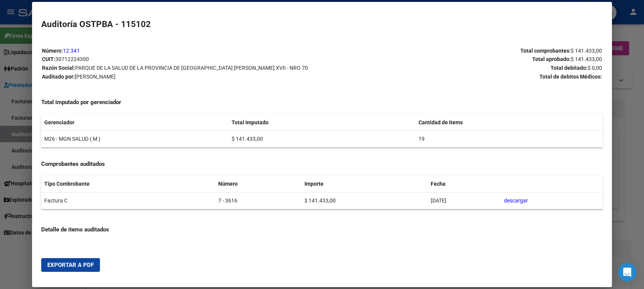 The image size is (644, 289). I want to click on p: Total debitado:, so click(462, 68).